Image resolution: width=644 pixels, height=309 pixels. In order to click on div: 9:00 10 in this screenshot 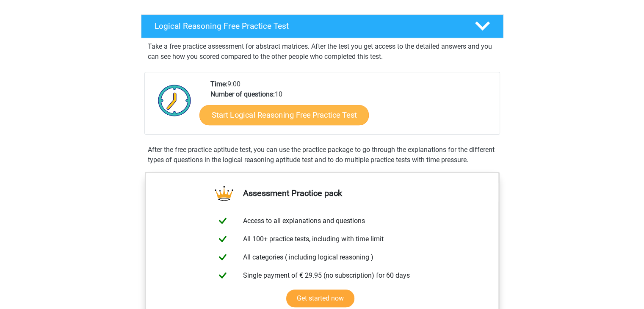, I will do `click(352, 107)`.